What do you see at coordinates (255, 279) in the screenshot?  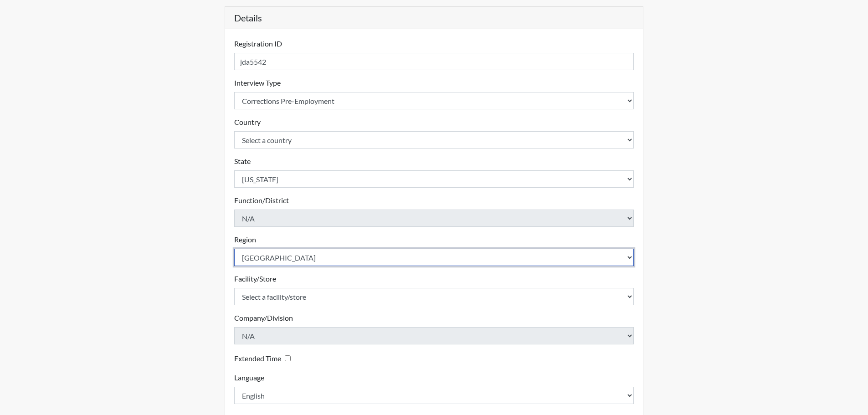 I see `label: Facility/Store` at bounding box center [255, 279].